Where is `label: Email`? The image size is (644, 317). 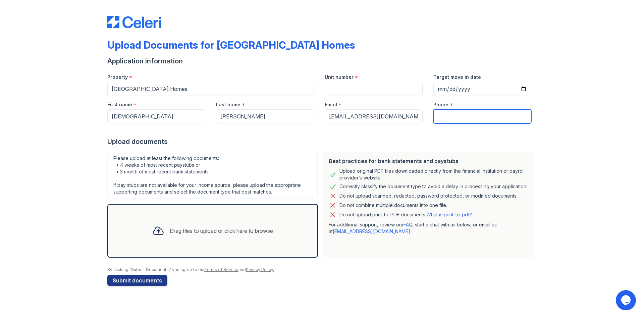
label: Email is located at coordinates (331, 105).